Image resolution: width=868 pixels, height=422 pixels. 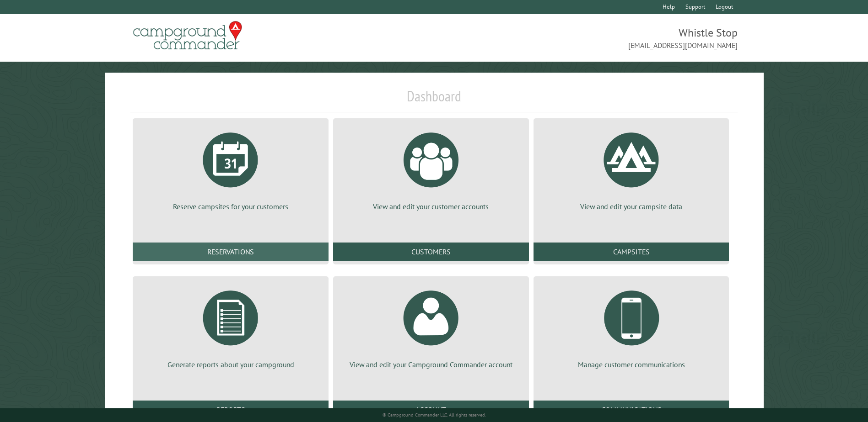 What do you see at coordinates (631, 410) in the screenshot?
I see `a: Communications` at bounding box center [631, 410].